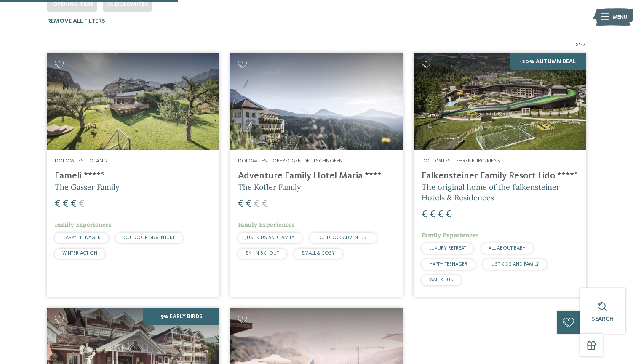 Image resolution: width=633 pixels, height=364 pixels. What do you see at coordinates (290, 161) in the screenshot?
I see `span: Dolomites – Obereggen-Deutschnofen` at bounding box center [290, 161].